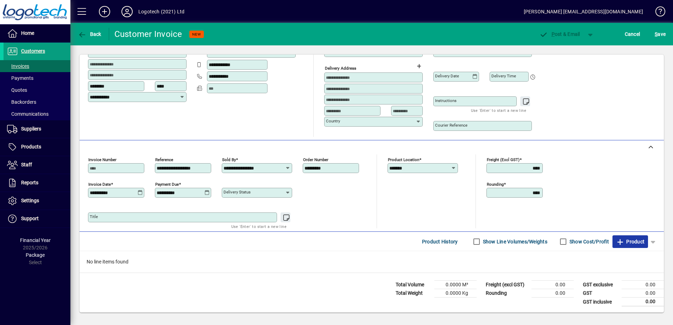 The height and width of the screenshot is (325, 673). What do you see at coordinates (632, 34) in the screenshot?
I see `button: Cancel` at bounding box center [632, 34].